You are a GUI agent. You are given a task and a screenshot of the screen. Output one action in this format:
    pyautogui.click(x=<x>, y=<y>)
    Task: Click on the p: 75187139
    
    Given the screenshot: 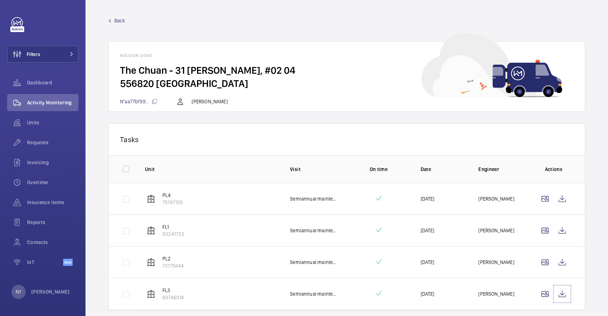 What is the action you would take?
    pyautogui.click(x=172, y=202)
    